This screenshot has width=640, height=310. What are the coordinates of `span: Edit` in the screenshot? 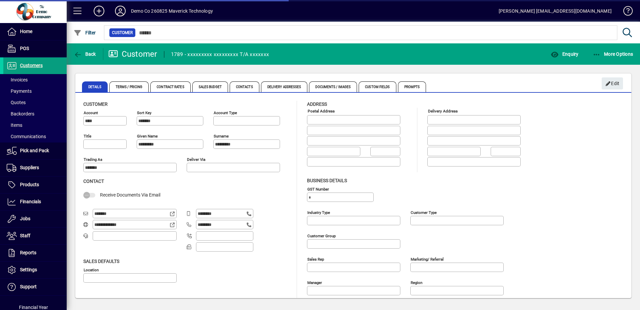 It's located at (612, 83).